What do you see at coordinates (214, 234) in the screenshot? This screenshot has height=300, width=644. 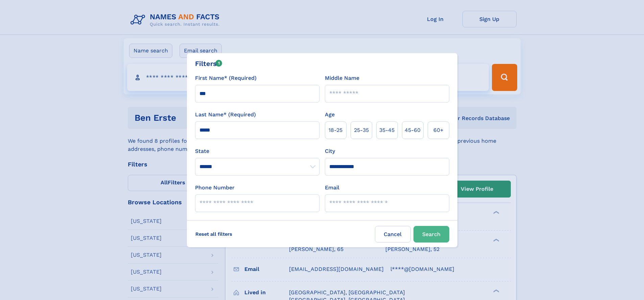 I see `label: Reset all filters` at bounding box center [214, 234].